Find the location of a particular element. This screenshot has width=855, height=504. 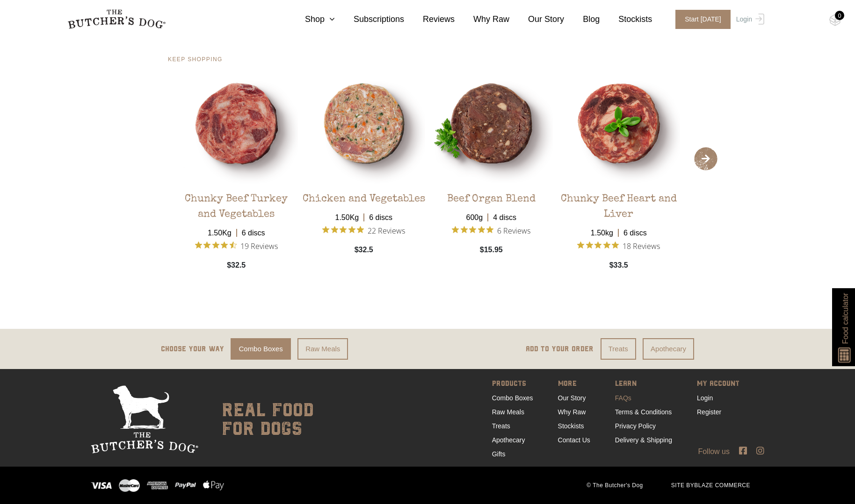

p: ADD TO YOUR ORDER is located at coordinates (560, 349).